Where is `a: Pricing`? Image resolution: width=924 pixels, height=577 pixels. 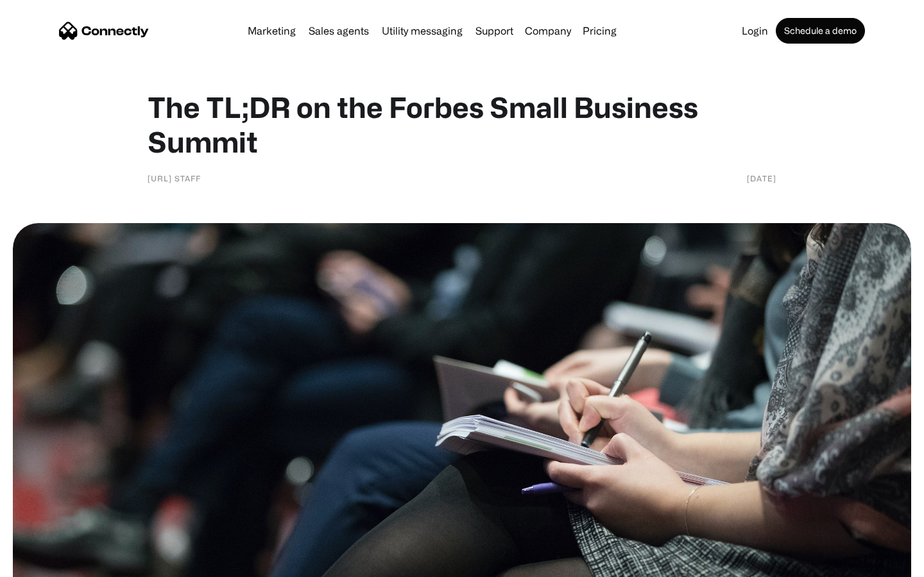
a: Pricing is located at coordinates (599, 31).